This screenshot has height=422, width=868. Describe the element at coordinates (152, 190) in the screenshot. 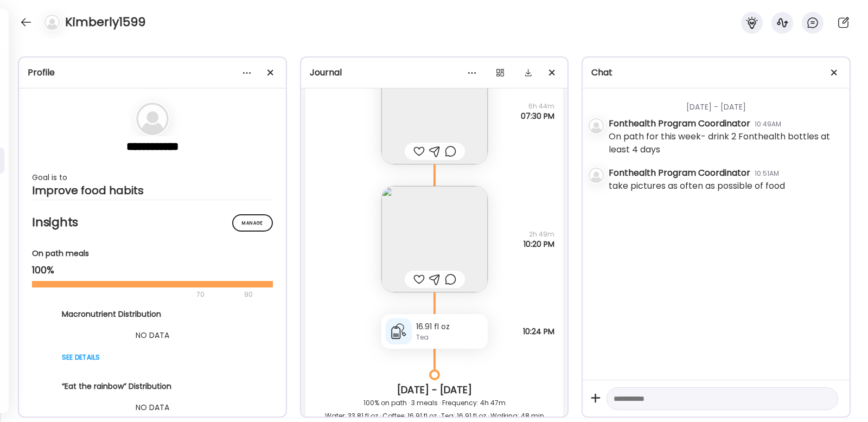

I see `div: Improve food habits` at that location.